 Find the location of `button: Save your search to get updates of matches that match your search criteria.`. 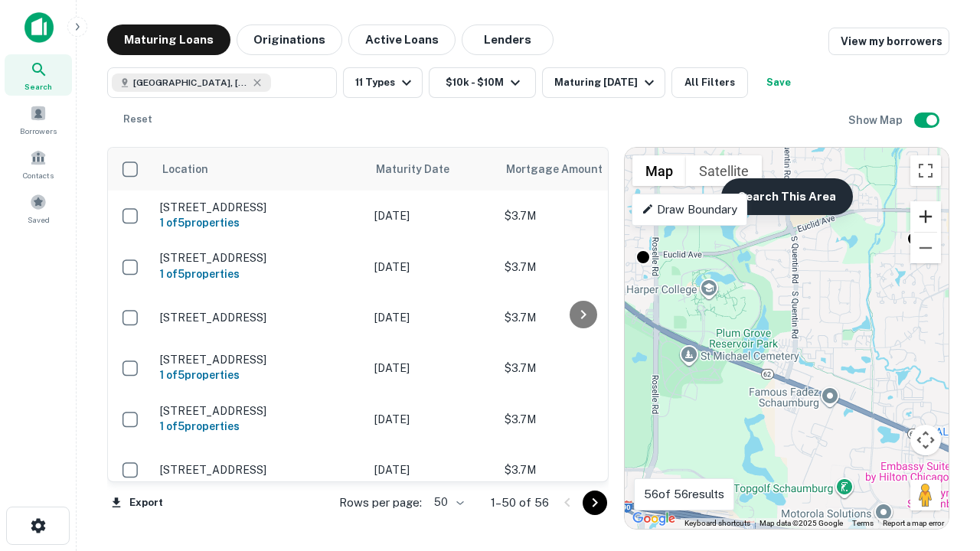

button: Save your search to get updates of matches that match your search criteria. is located at coordinates (779, 82).